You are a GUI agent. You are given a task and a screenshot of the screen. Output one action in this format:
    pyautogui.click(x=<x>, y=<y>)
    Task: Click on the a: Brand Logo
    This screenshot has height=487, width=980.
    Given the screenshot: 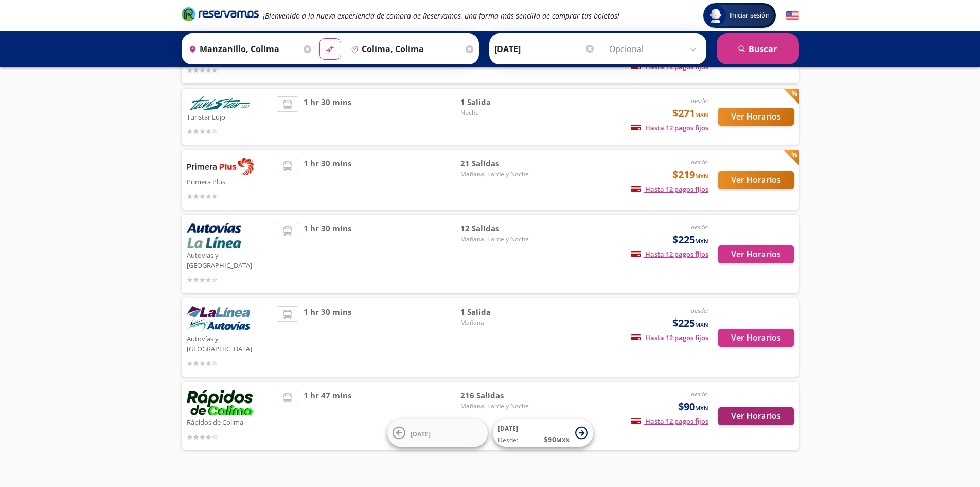 What is the action you would take?
    pyautogui.click(x=220, y=16)
    